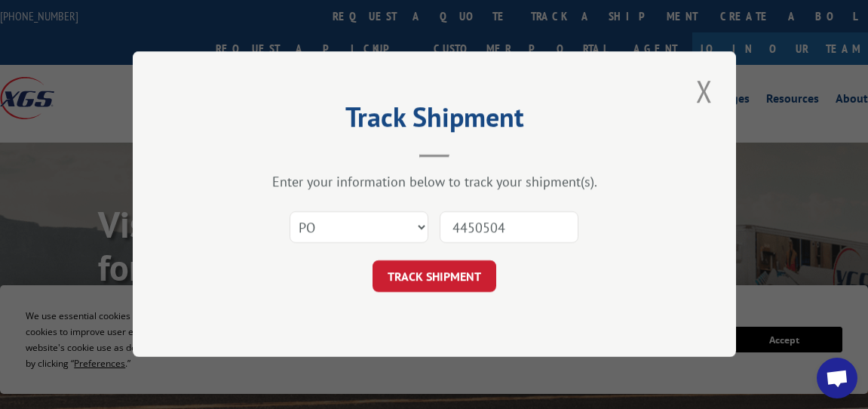  What do you see at coordinates (704, 90) in the screenshot?
I see `button: Close modal` at bounding box center [704, 90].